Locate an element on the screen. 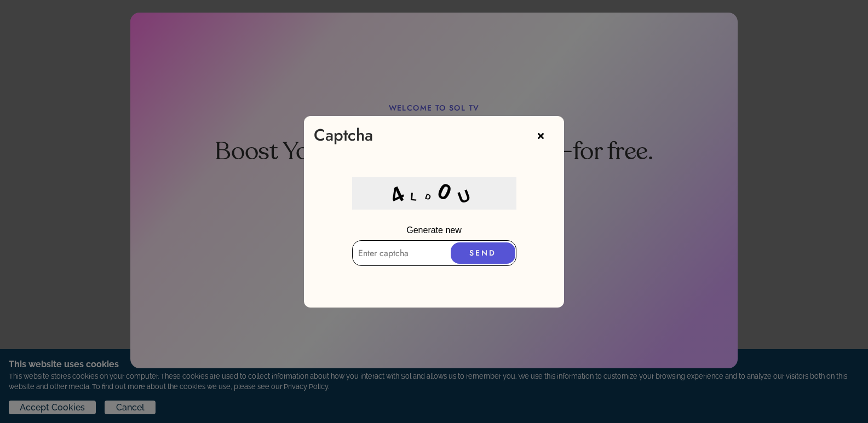 The image size is (868, 423). div: 0 is located at coordinates (447, 193).